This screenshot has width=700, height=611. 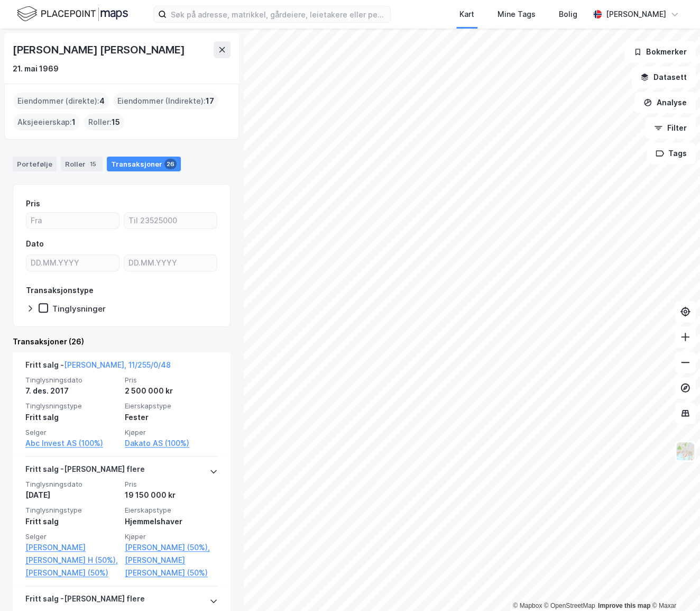 I want to click on div: Chat Widget, so click(x=674, y=585).